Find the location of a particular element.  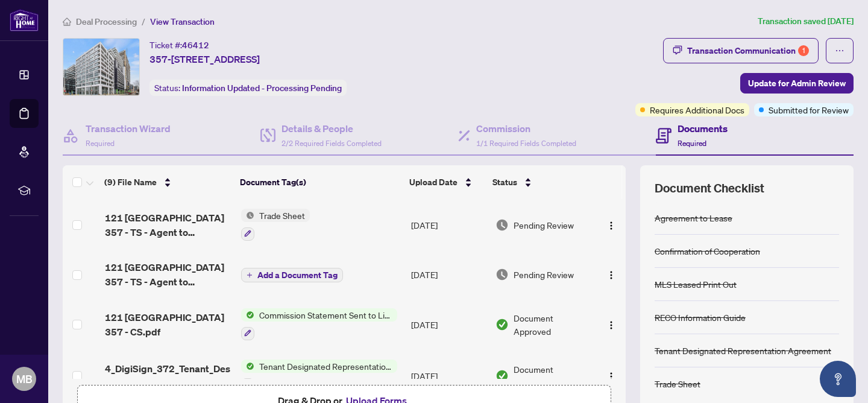

button: Status IconTrade Sheet is located at coordinates (276, 224).